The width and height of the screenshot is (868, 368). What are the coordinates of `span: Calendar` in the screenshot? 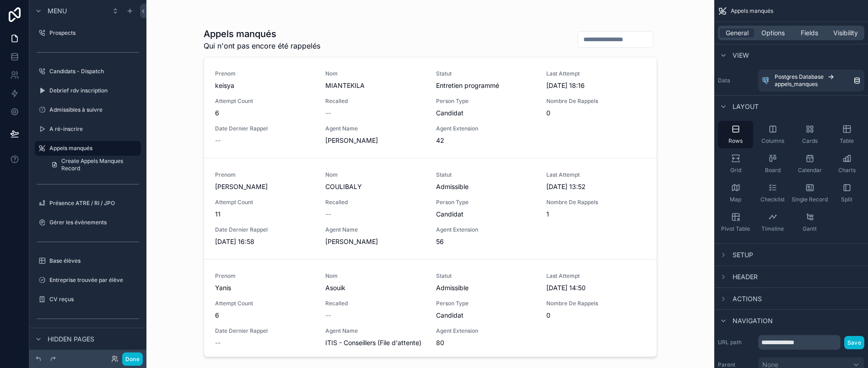 It's located at (810, 171).